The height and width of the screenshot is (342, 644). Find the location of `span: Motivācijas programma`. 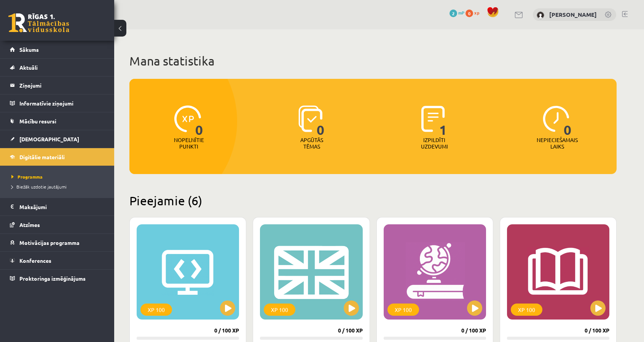

span: Motivācijas programma is located at coordinates (50, 243).